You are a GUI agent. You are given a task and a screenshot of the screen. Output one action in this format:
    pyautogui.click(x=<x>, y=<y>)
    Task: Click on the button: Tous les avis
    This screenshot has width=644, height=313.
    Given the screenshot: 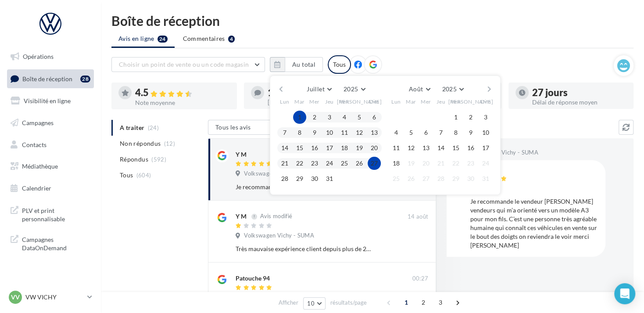 What is the action you would take?
    pyautogui.click(x=252, y=127)
    